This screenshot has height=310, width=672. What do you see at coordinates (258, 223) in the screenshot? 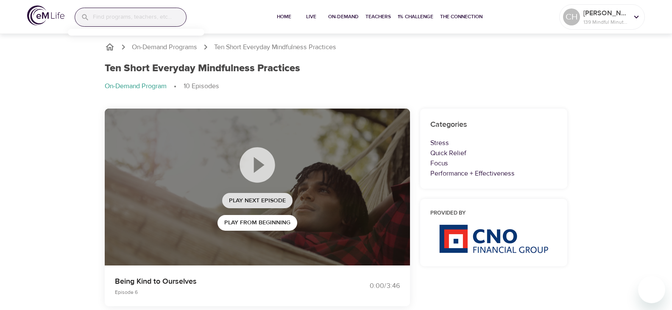
I see `button: Play from beginning` at bounding box center [258, 223].